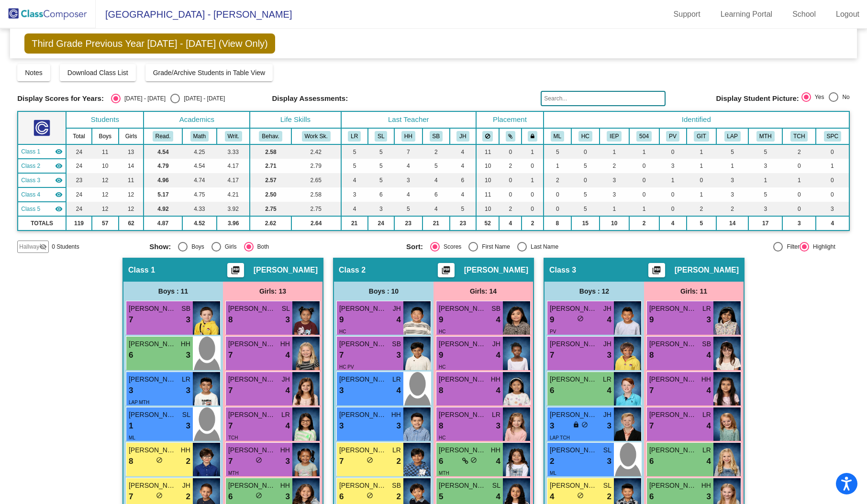  What do you see at coordinates (79, 223) in the screenshot?
I see `td: 119` at bounding box center [79, 223].